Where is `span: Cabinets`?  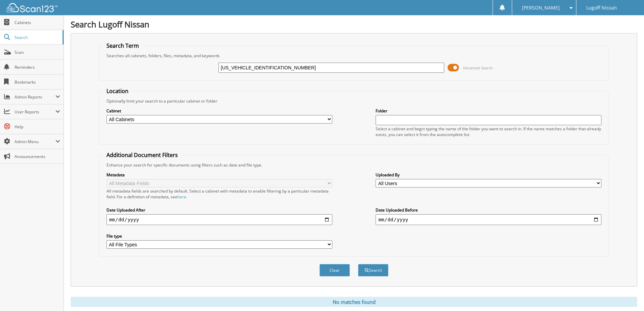
span: Cabinets is located at coordinates (37, 23).